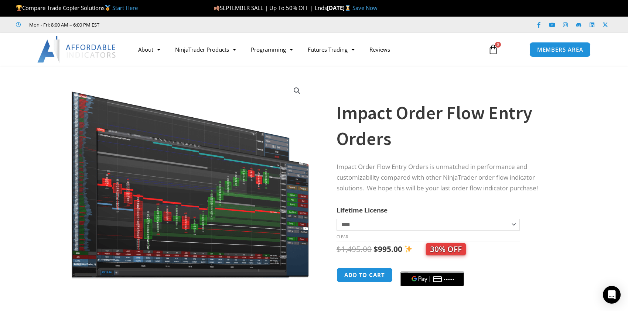  What do you see at coordinates (149, 49) in the screenshot?
I see `a: About` at bounding box center [149, 49].